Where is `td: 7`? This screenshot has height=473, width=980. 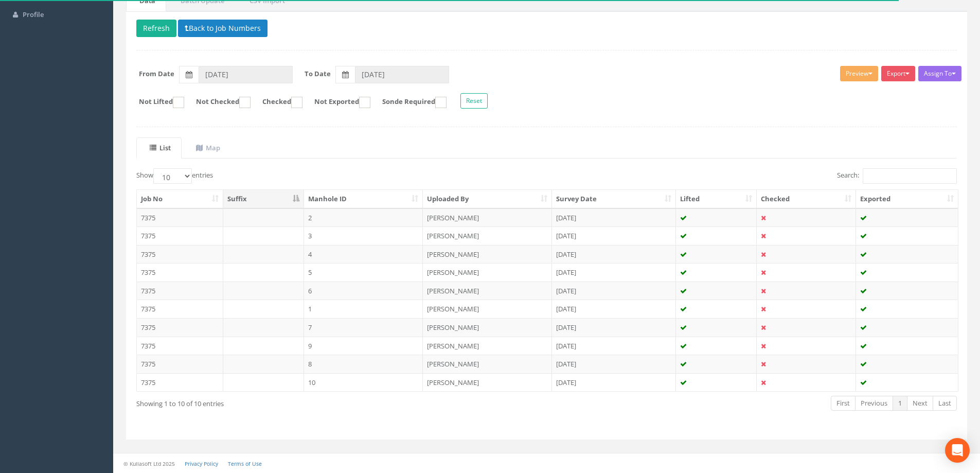 td: 7 is located at coordinates (364, 327).